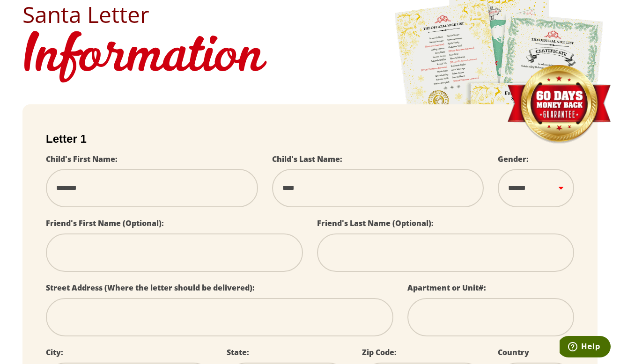 The height and width of the screenshot is (364, 620). What do you see at coordinates (238, 352) in the screenshot?
I see `label: State:` at bounding box center [238, 352].